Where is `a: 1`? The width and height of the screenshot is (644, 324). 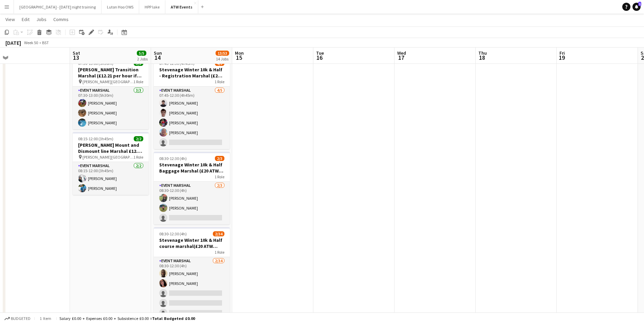 a: 1 is located at coordinates (637, 7).